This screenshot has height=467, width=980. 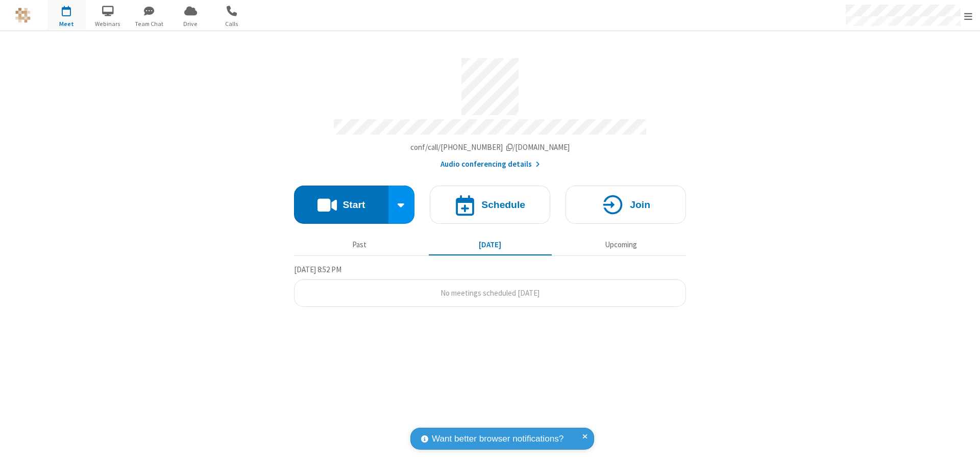 I want to click on img: QA Selenium DO NOT DELETE OR CHANGE, so click(x=23, y=15).